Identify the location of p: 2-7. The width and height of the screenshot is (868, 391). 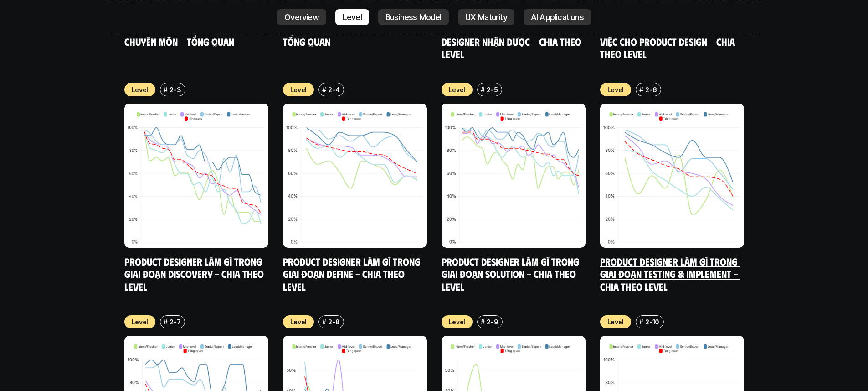
(175, 321).